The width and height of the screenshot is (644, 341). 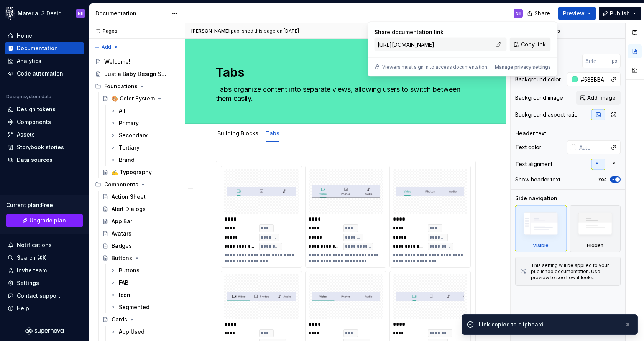 What do you see at coordinates (137, 74) in the screenshot?
I see `a: Just a Baby Design System Documentation` at bounding box center [137, 74].